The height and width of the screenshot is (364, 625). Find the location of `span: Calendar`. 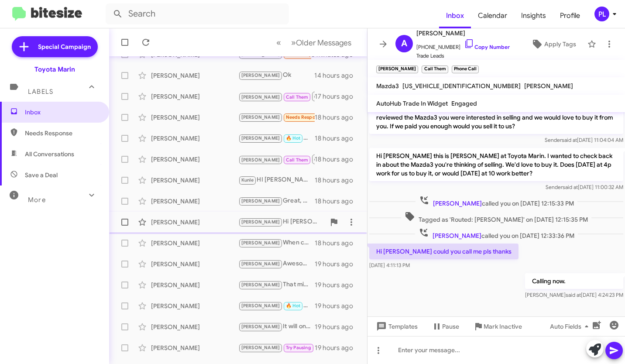

span: Calendar is located at coordinates (492, 16).